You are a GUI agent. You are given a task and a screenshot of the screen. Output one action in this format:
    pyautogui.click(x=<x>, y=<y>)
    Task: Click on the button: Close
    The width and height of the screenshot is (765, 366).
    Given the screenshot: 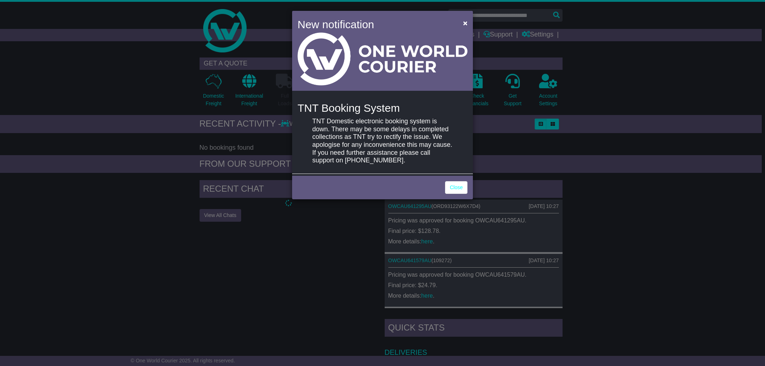 What is the action you would take?
    pyautogui.click(x=465, y=23)
    